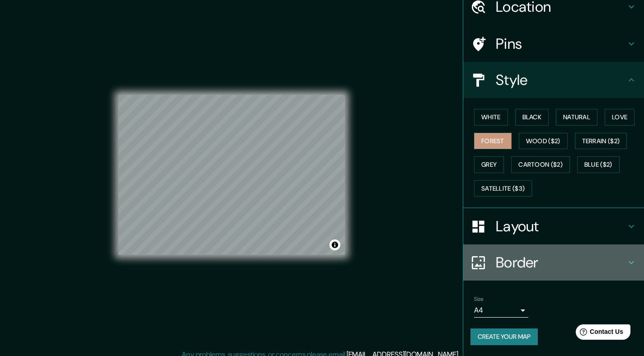 This screenshot has height=356, width=644. I want to click on h4: Style, so click(561, 80).